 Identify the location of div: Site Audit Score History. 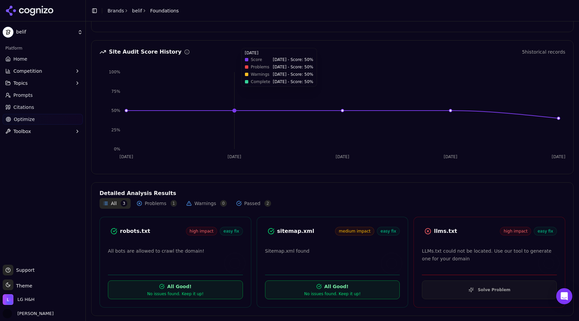
(144, 52).